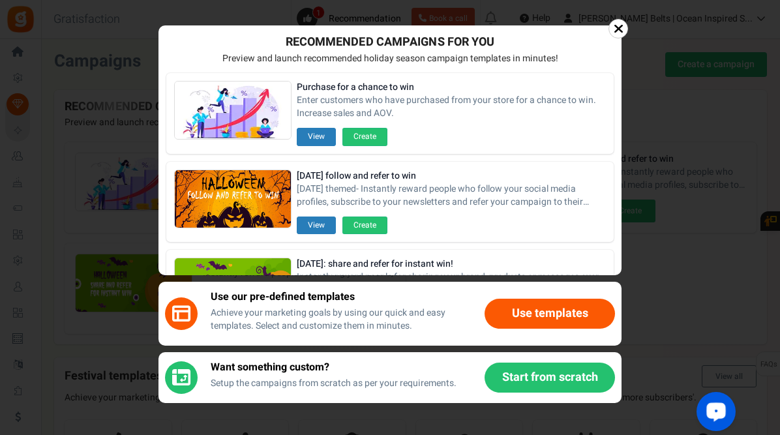  Describe the element at coordinates (30, 25) in the screenshot. I see `button: Open LiveChat chat widget` at that location.